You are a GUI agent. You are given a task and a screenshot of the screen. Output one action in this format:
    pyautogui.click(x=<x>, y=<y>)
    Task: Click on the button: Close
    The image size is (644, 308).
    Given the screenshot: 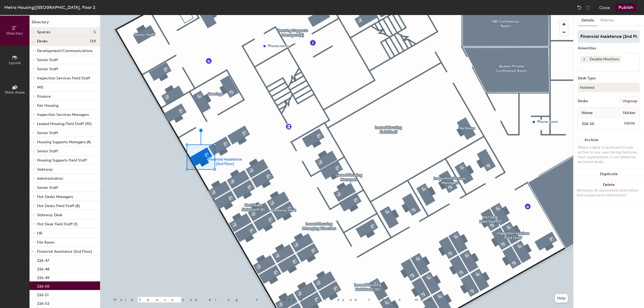 What is the action you would take?
    pyautogui.click(x=604, y=7)
    